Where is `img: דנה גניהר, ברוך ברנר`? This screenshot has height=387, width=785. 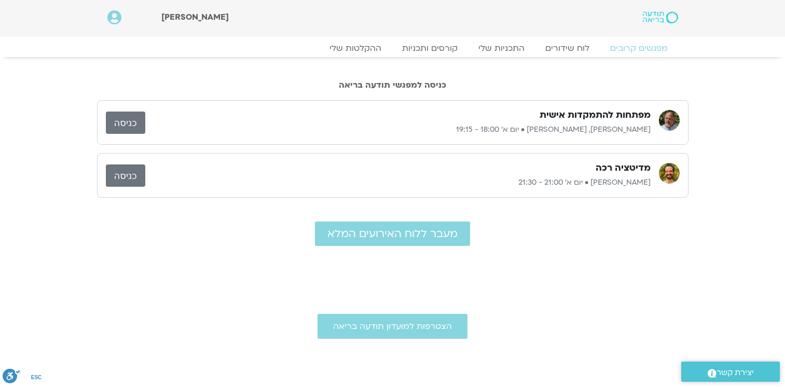
img: דנה גניהר, ברוך ברנר is located at coordinates (669, 120).